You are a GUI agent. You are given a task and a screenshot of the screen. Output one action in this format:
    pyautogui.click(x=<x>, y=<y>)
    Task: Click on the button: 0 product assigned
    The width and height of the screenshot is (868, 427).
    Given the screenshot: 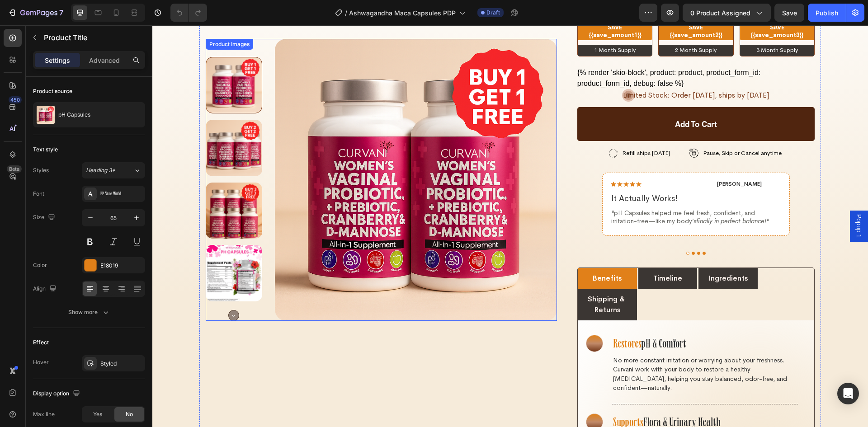 What is the action you would take?
    pyautogui.click(x=726, y=13)
    